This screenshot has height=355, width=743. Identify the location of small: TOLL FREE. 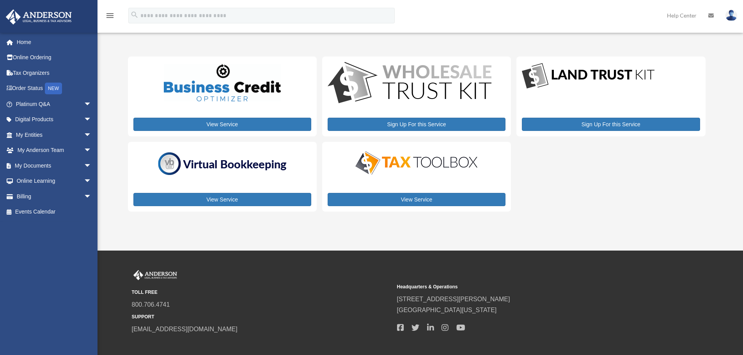
(262, 292).